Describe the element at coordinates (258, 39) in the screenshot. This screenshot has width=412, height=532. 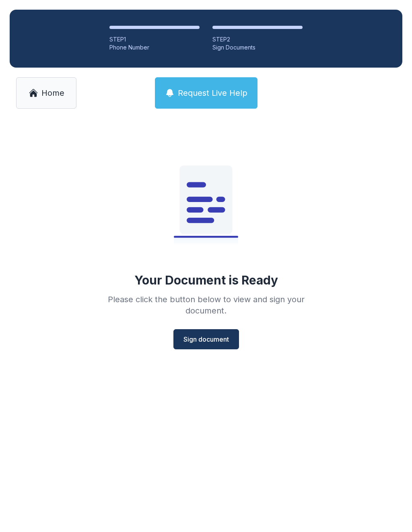
I see `div: STEP 2` at that location.